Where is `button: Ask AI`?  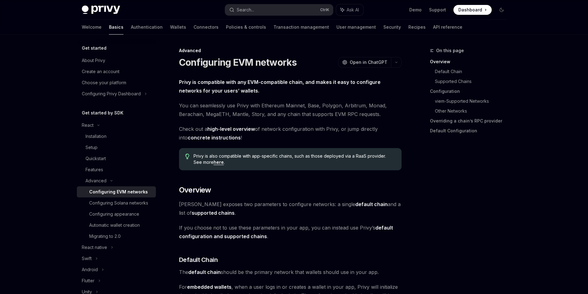
button: Ask AI is located at coordinates (350, 10).